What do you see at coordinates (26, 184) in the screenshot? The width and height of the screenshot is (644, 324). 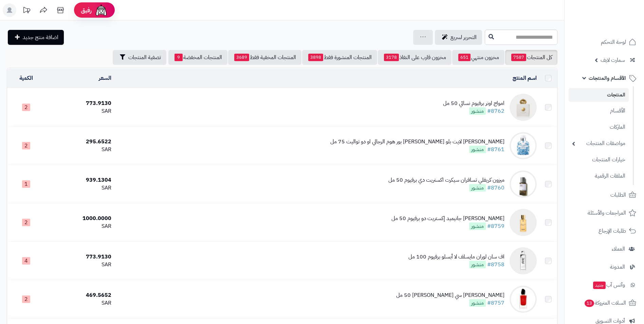 I see `span: 1` at bounding box center [26, 184].